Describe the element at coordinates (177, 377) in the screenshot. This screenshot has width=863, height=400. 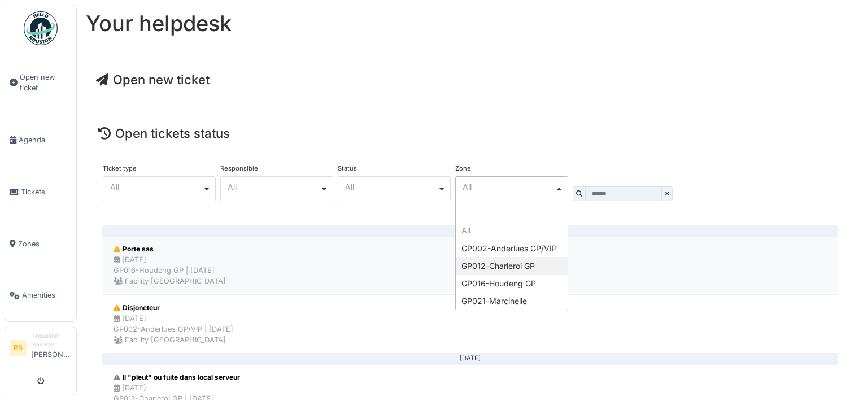
I see `div: Il "pleut" ou fuite dans local serveur` at that location.